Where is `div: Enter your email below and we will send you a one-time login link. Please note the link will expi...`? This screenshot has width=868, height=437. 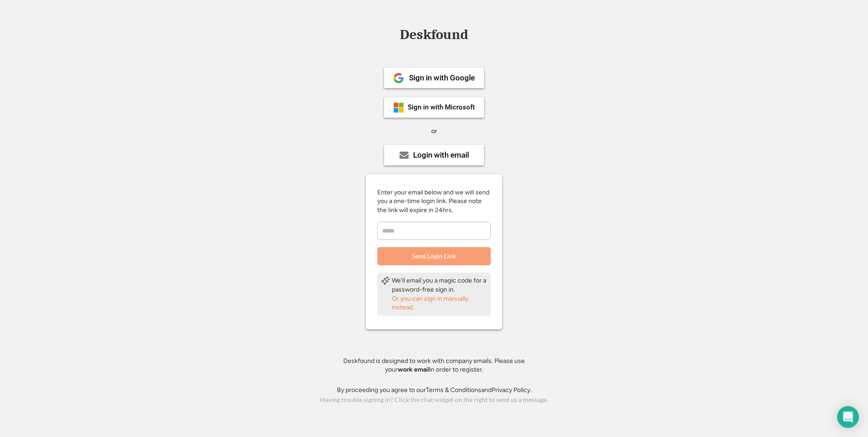
div: Enter your email below and we will send you a one-time login link. Please note the link will expi... is located at coordinates (434, 201).